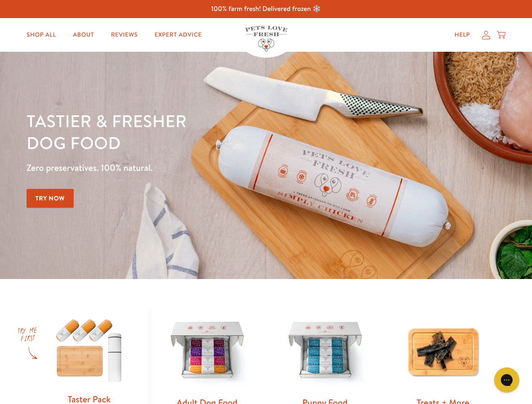 This screenshot has width=532, height=404. Describe the element at coordinates (50, 198) in the screenshot. I see `a: Try Now` at that location.